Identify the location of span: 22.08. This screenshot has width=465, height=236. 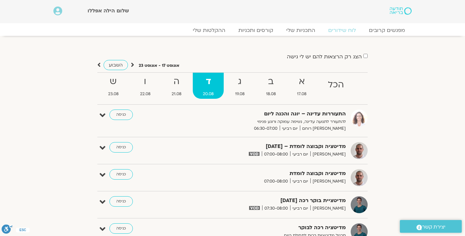
(145, 94).